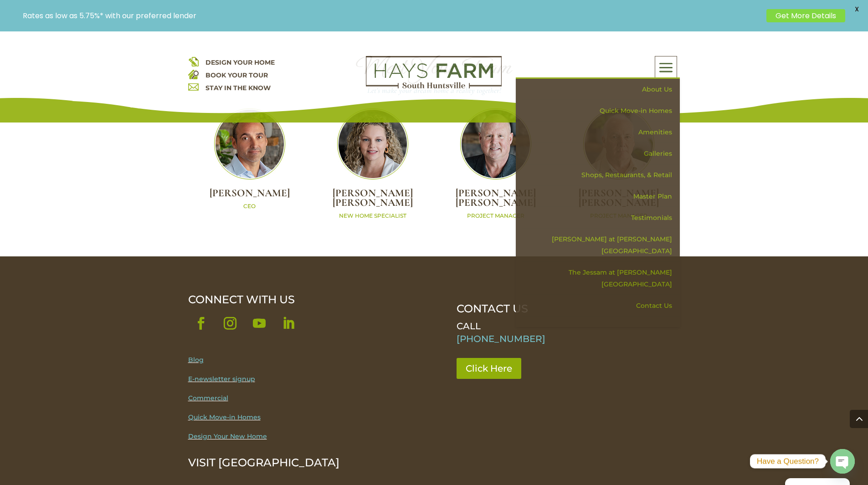  What do you see at coordinates (230, 323) in the screenshot?
I see `a: Follow on Instagram` at bounding box center [230, 323].